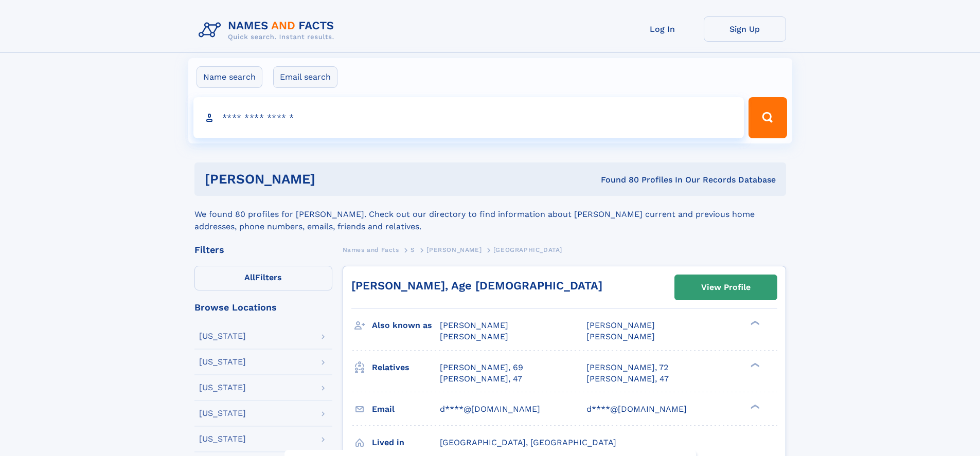  I want to click on img: Logo Names and Facts, so click(269, 31).